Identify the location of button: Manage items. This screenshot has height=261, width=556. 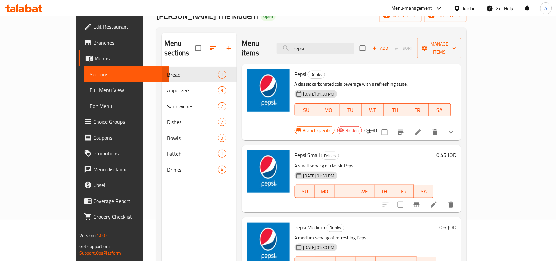
(439, 48).